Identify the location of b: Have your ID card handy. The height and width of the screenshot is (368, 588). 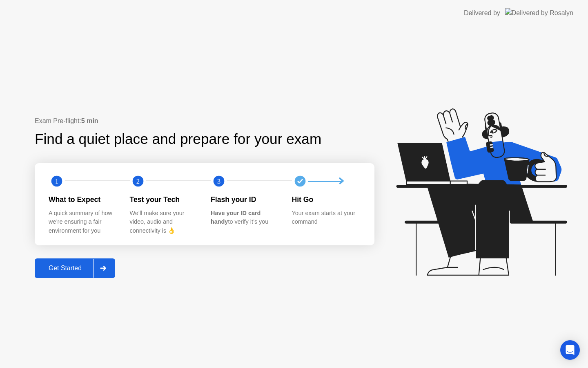
(236, 218).